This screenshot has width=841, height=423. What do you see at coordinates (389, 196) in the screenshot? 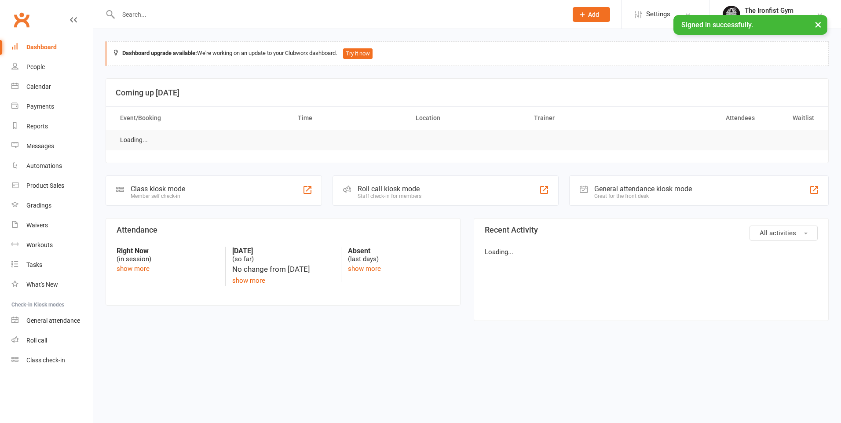
I see `div: Staff check-in for members` at bounding box center [389, 196].